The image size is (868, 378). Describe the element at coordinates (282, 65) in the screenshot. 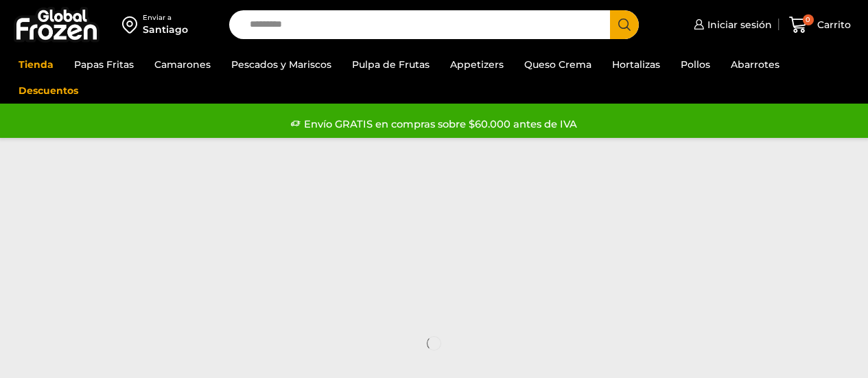

I see `a: Pescados y Mariscos` at that location.